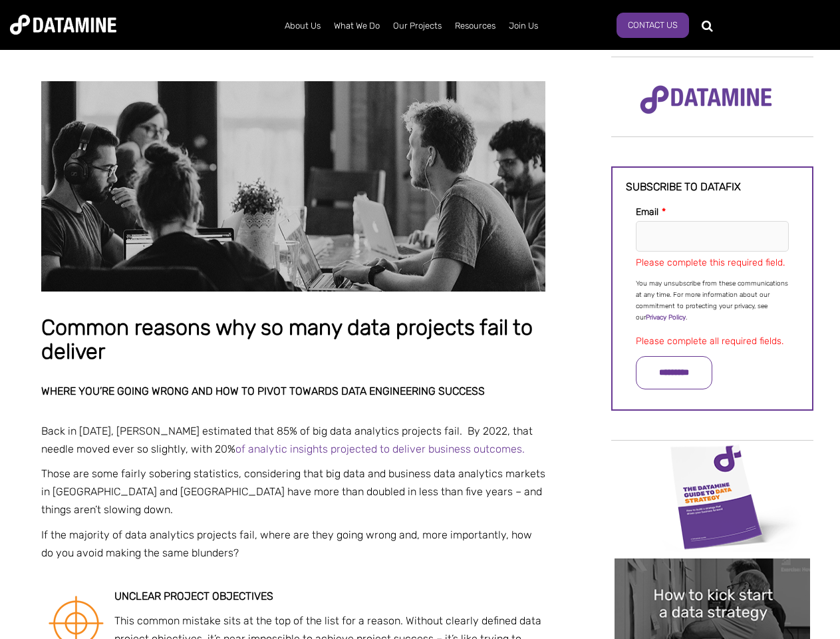  What do you see at coordinates (713, 187) in the screenshot?
I see `h3: Subscribe to datafix` at bounding box center [713, 187].